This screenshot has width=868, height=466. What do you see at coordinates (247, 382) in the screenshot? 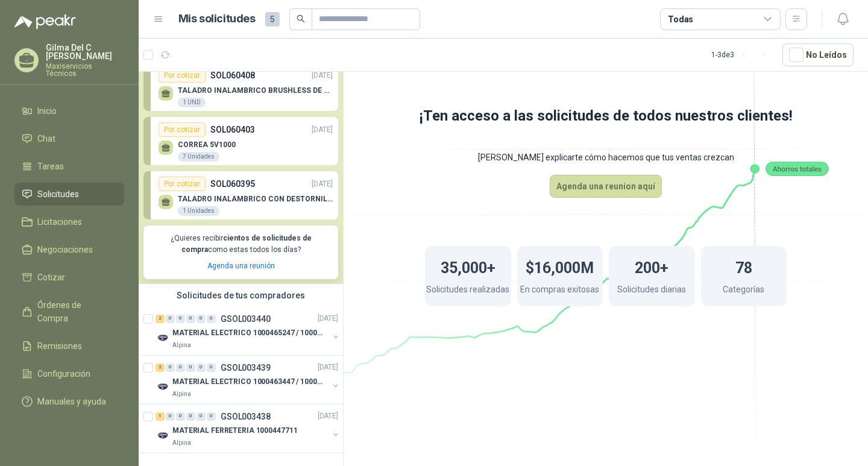
I see `p: MATERIAL ELECTRICO 1000463447 / 1000465800` at bounding box center [247, 382].